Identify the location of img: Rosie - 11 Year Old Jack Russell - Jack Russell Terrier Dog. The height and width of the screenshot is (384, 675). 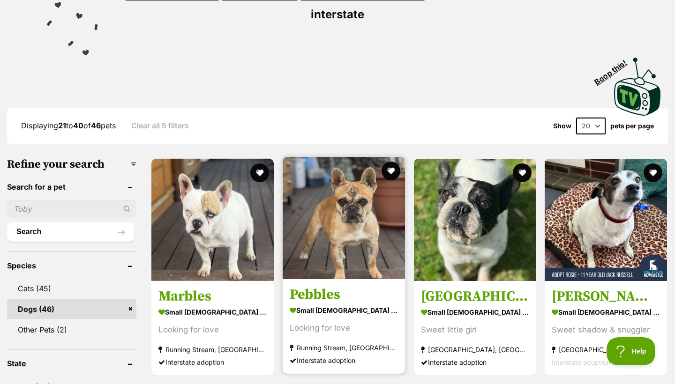
(605, 220).